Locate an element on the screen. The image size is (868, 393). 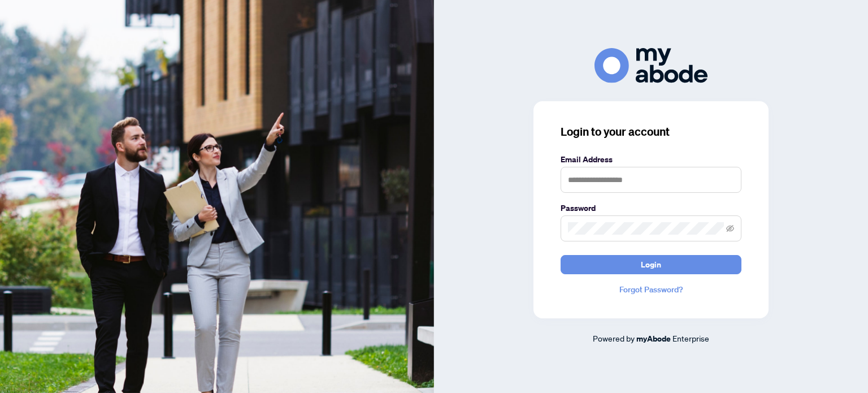
a: Forgot Password? is located at coordinates (651, 289).